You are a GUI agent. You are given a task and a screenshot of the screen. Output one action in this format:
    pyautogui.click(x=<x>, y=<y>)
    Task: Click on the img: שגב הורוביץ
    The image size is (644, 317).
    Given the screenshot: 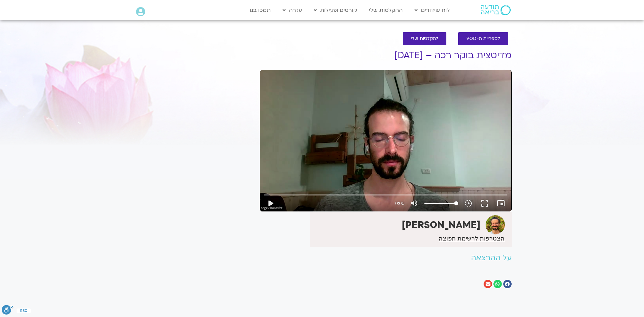 What is the action you would take?
    pyautogui.click(x=495, y=225)
    